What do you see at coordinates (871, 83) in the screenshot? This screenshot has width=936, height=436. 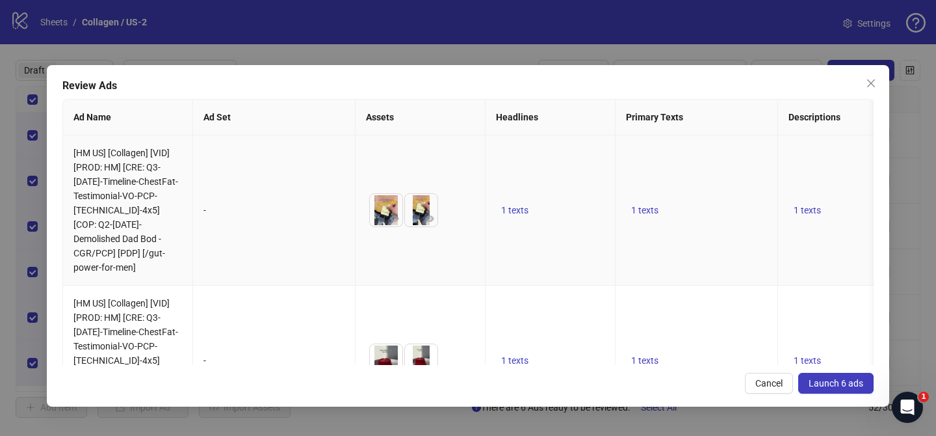 I see `button: Close` at bounding box center [871, 83].